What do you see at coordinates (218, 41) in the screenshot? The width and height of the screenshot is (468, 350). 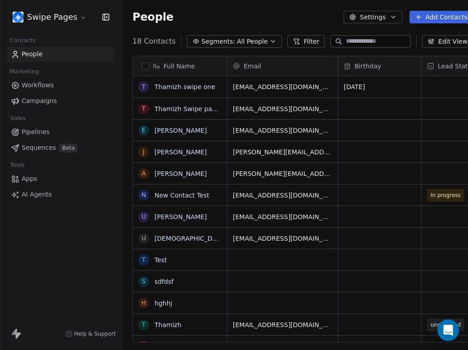 I see `span: Segments:` at bounding box center [218, 41].